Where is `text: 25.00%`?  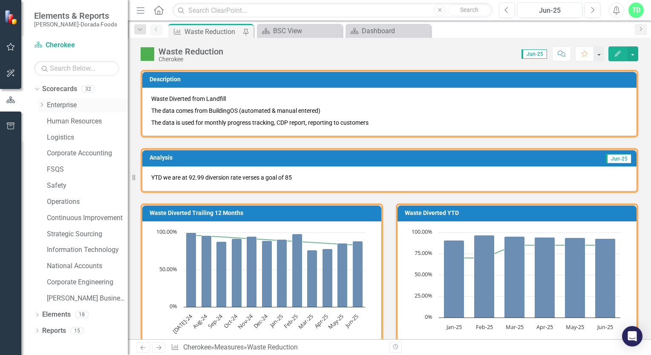 text: 25.00% is located at coordinates (423, 295).